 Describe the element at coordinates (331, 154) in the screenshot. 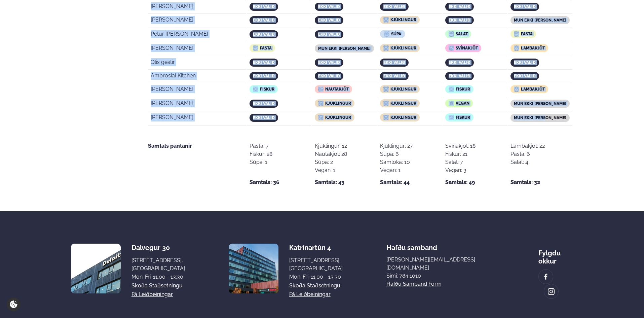

I see `div: Nautakjöt: 28` at that location.